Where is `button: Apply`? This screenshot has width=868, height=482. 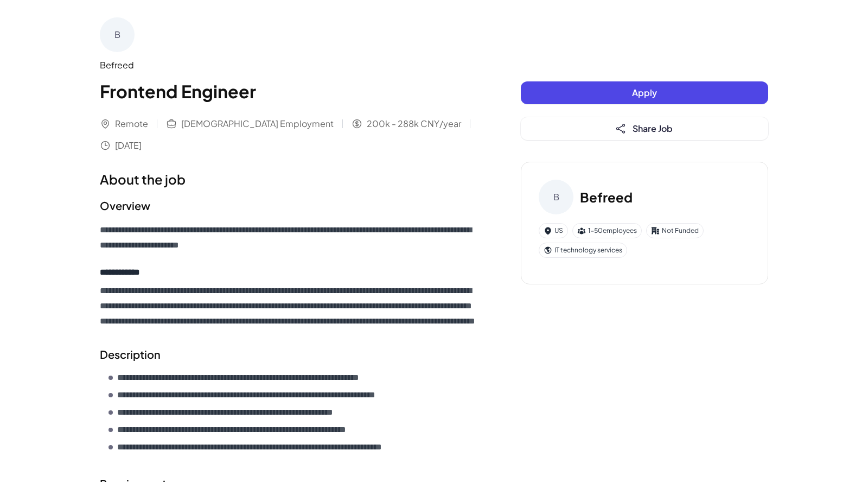 button: Apply is located at coordinates (645, 93).